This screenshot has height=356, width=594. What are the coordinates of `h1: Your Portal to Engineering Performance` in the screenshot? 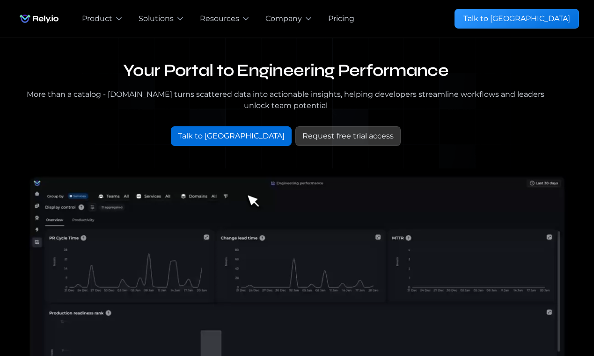 It's located at (286, 71).